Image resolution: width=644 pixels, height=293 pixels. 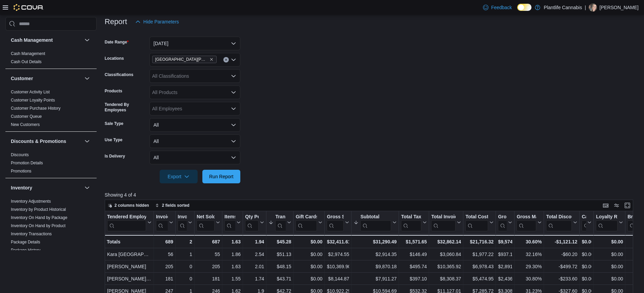 What do you see at coordinates (132, 205) in the screenshot?
I see `span: 2 columns hidden` at bounding box center [132, 205].